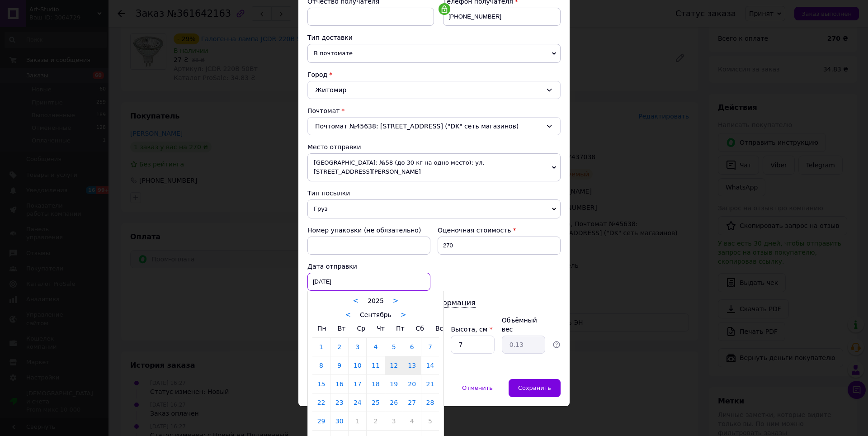 The height and width of the screenshot is (436, 868). Describe the element at coordinates (439, 328) in the screenshot. I see `span: Вс` at that location.